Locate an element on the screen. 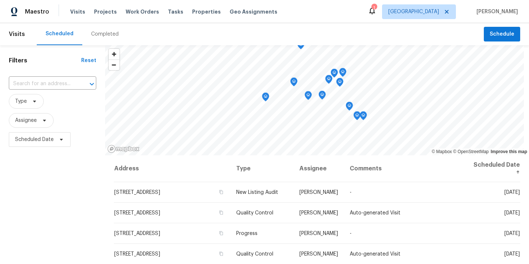 The width and height of the screenshot is (529, 264). span: Type is located at coordinates (21, 101).